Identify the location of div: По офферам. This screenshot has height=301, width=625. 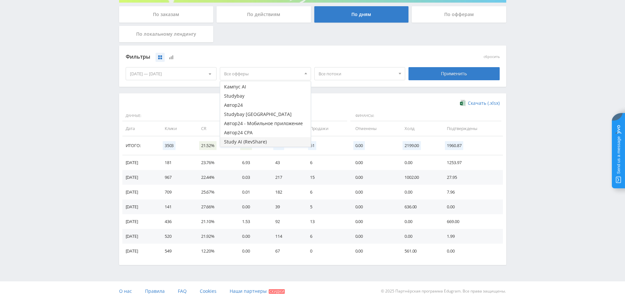
(459, 14).